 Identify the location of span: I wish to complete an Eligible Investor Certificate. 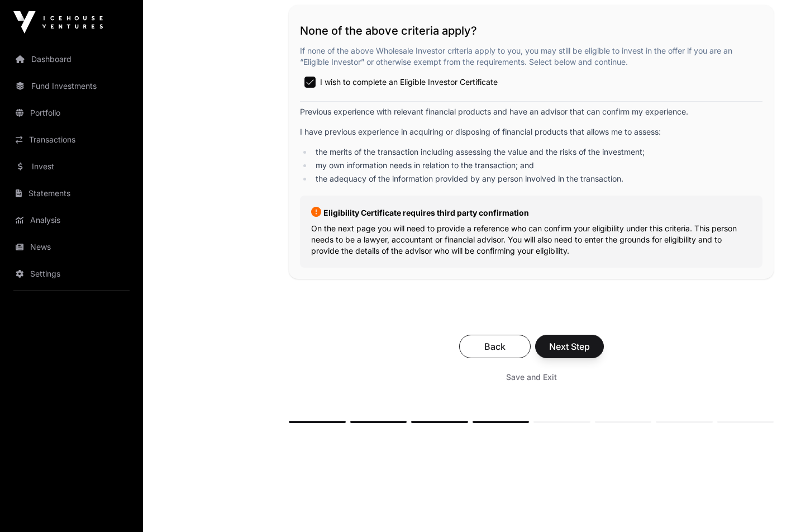
(409, 82).